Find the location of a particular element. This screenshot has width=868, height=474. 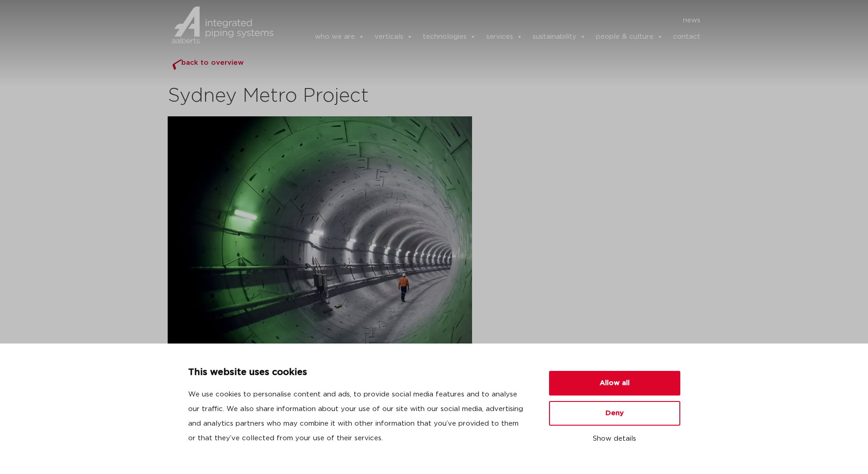

a: technologies is located at coordinates (449, 37).